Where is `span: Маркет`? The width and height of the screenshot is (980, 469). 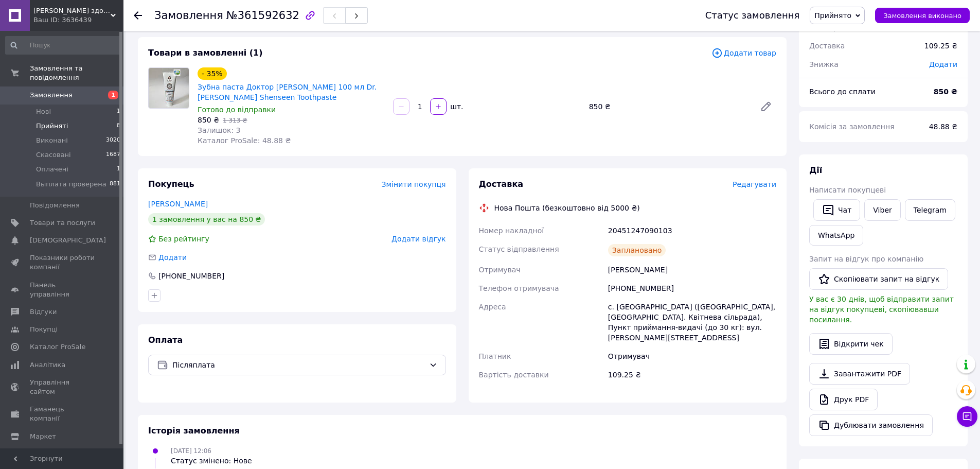
span: Маркет is located at coordinates (43, 436).